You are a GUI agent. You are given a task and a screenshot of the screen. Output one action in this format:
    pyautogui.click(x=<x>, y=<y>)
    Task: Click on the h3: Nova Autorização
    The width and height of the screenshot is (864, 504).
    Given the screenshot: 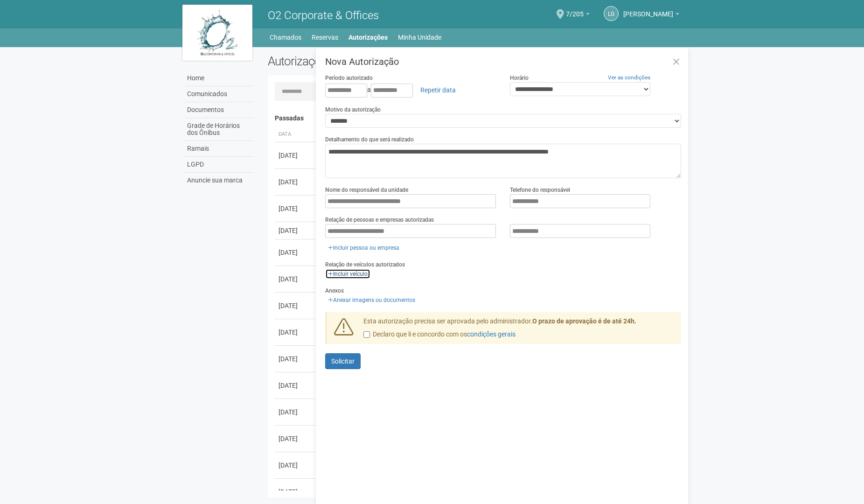 What is the action you would take?
    pyautogui.click(x=503, y=62)
    